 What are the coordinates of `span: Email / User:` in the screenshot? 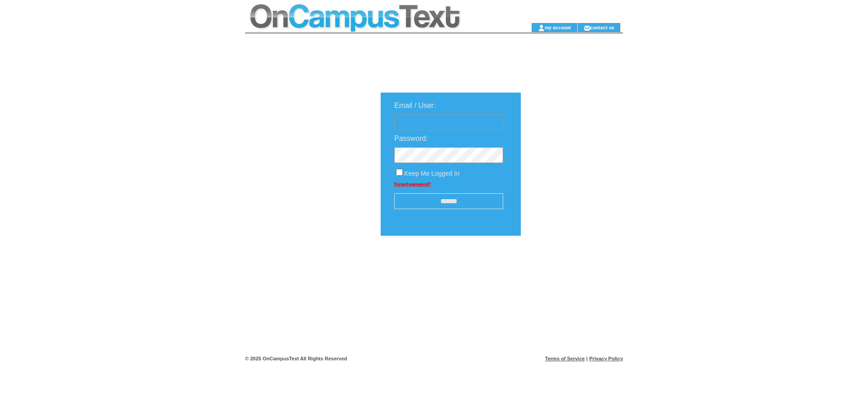 It's located at (415, 105).